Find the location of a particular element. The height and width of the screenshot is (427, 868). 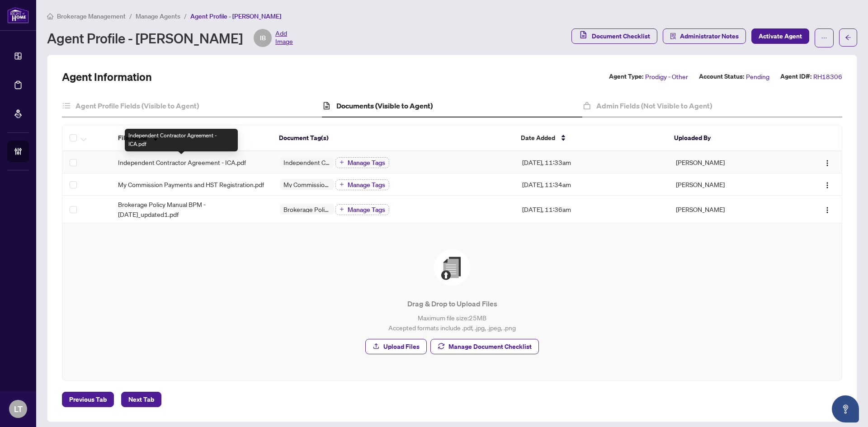

span: arrow-left is located at coordinates (848, 37).